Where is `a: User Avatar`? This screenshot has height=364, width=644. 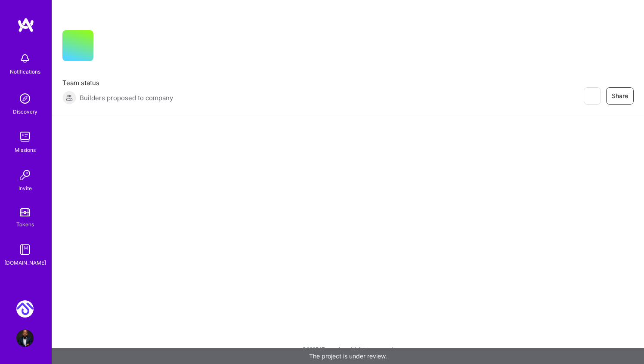
a: User Avatar is located at coordinates (25, 338).